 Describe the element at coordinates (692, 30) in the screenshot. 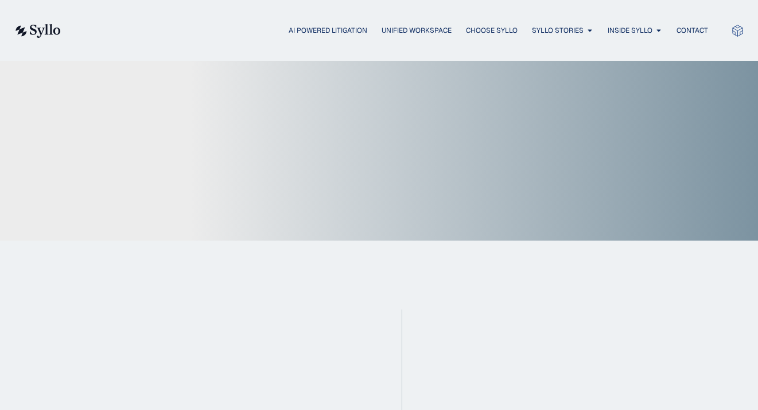

I see `a: Contact` at that location.